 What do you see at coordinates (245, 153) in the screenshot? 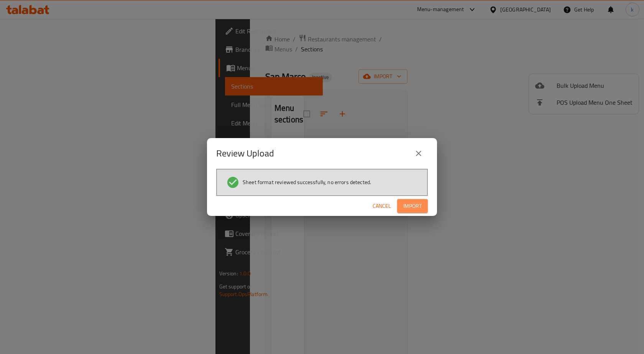
I see `h2: Review Upload` at bounding box center [245, 153].